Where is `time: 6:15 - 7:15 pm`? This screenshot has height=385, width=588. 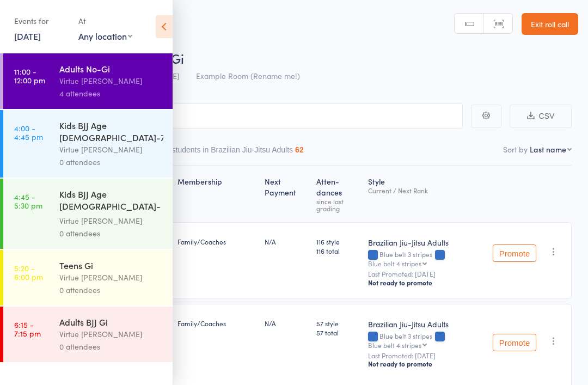 time: 6:15 - 7:15 pm is located at coordinates (27, 329).